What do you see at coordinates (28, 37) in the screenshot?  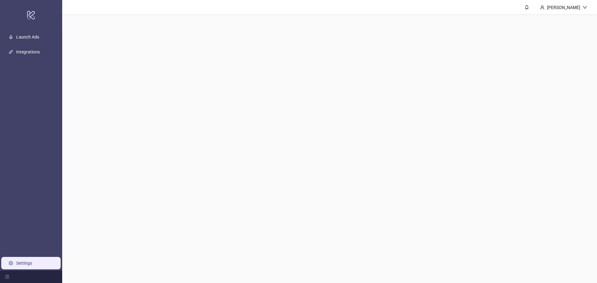 I see `a: Launch Ads` at bounding box center [28, 37].